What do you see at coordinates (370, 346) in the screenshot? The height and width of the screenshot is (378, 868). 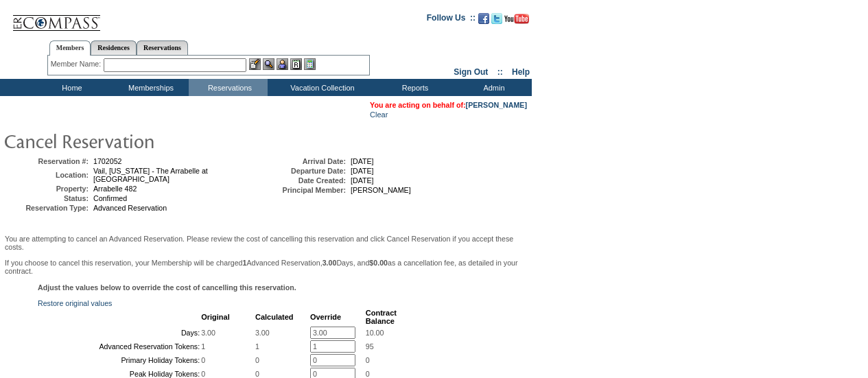 I see `span: 95` at bounding box center [370, 346].